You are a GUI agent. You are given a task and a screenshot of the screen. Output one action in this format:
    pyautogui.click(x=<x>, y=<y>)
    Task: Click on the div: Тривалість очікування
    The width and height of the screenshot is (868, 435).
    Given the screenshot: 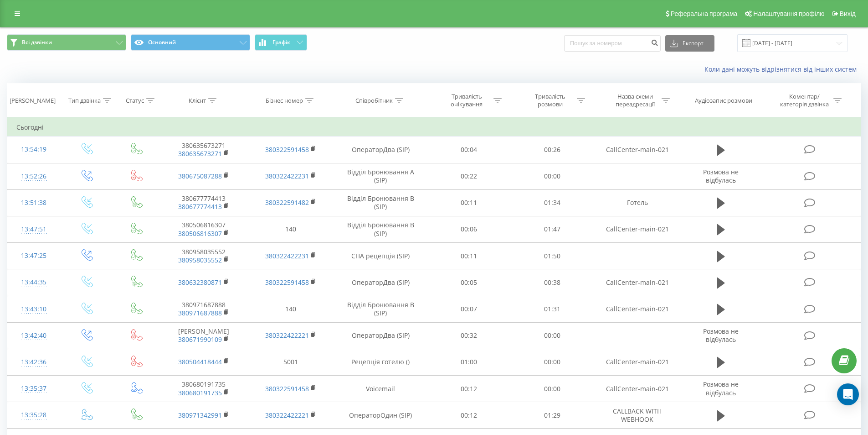 What is the action you would take?
    pyautogui.click(x=467, y=100)
    